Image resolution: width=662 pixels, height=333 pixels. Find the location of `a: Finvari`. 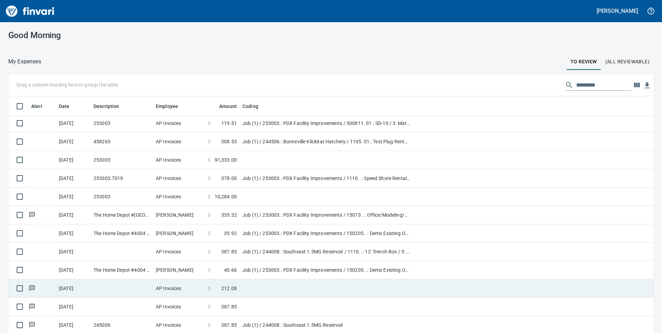

a: Finvari is located at coordinates (30, 11).